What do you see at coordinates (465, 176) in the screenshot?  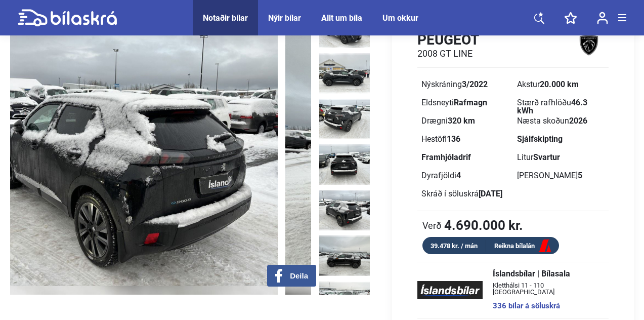 I see `div: Dyrafjöldi` at bounding box center [465, 176].